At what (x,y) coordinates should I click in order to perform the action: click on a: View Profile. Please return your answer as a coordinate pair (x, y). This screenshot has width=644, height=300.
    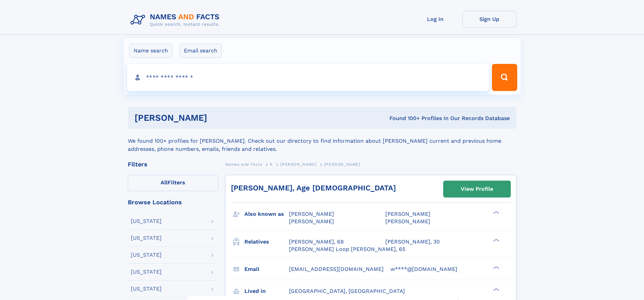
    Looking at the image, I should click on (477, 189).